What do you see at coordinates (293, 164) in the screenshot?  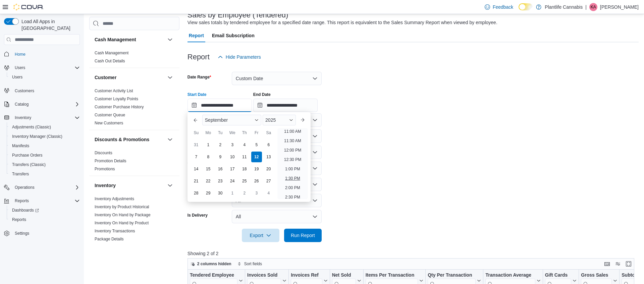 I see `ul: Time` at bounding box center [293, 164].